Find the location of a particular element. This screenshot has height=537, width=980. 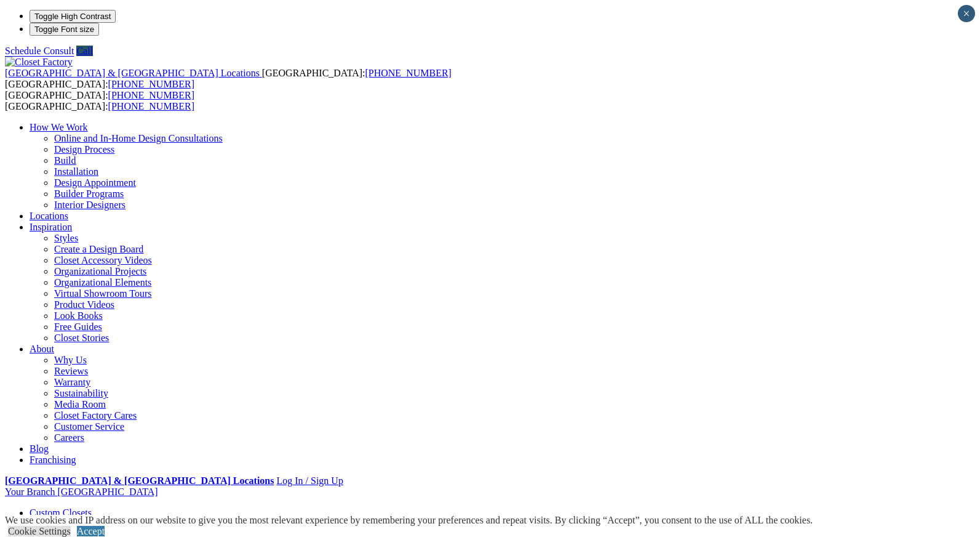

a: Closet Stories is located at coordinates (81, 338).